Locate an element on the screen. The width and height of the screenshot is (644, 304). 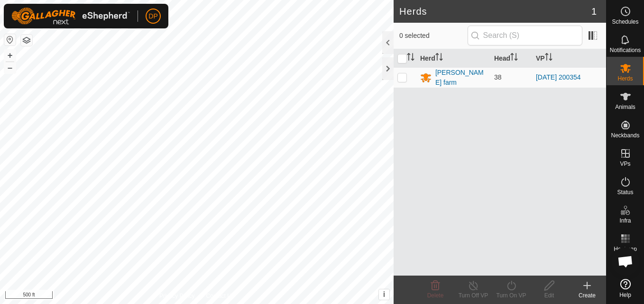
span: 1 is located at coordinates (594, 12).